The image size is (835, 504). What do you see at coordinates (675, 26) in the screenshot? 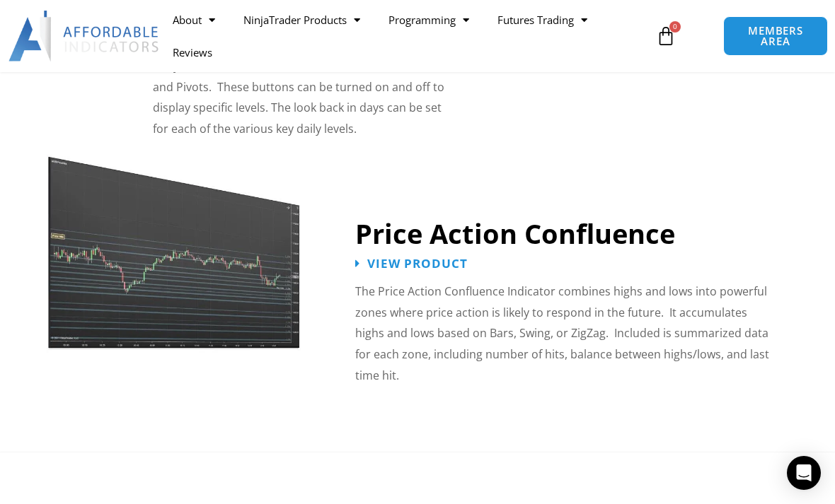
I see `span: 0` at bounding box center [675, 26].